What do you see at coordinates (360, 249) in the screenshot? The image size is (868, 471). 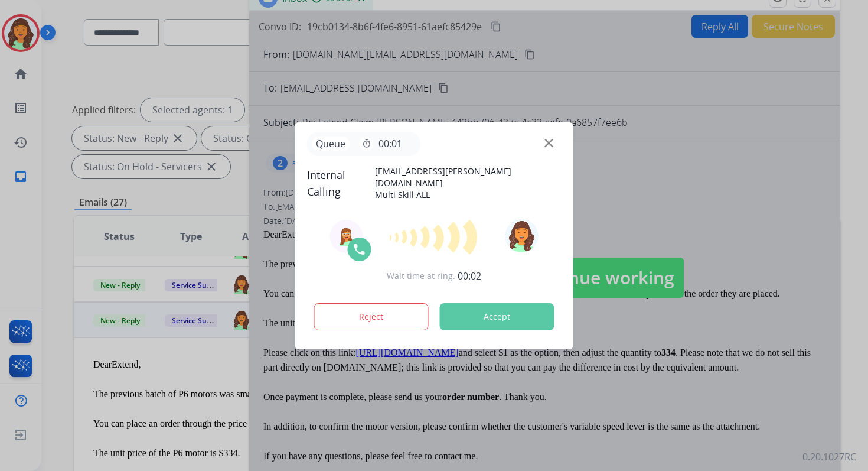 I see `img: call-icon` at bounding box center [360, 249].